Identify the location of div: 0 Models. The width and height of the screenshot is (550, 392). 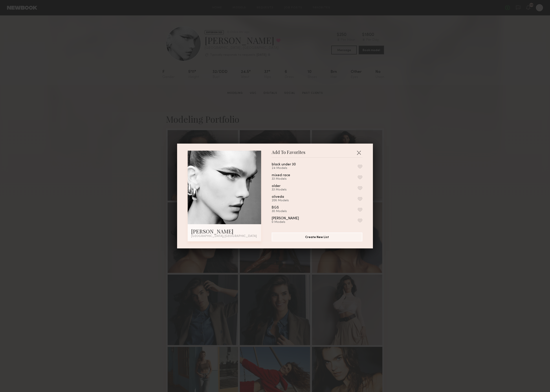
(290, 222).